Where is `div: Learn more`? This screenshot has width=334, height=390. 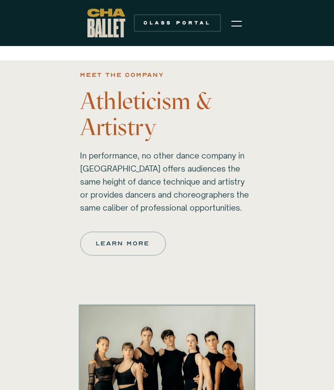 div: Learn more is located at coordinates (123, 244).